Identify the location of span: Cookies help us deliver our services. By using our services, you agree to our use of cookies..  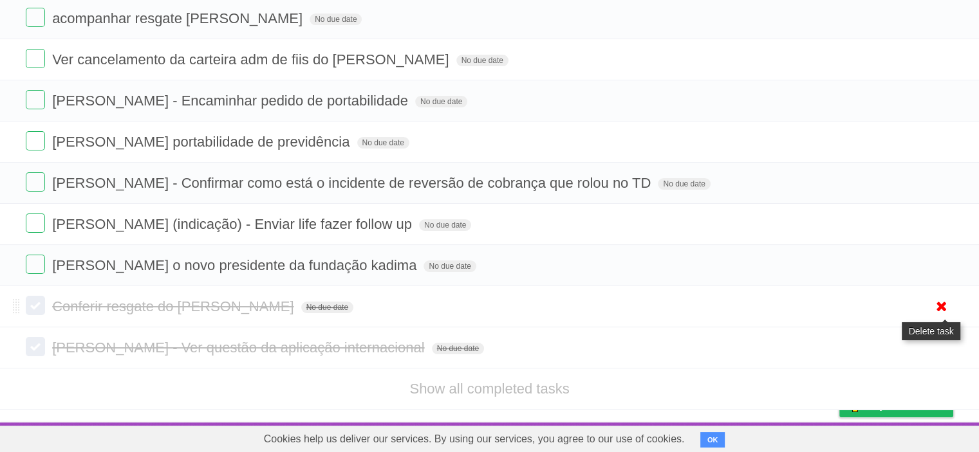
(474, 439).